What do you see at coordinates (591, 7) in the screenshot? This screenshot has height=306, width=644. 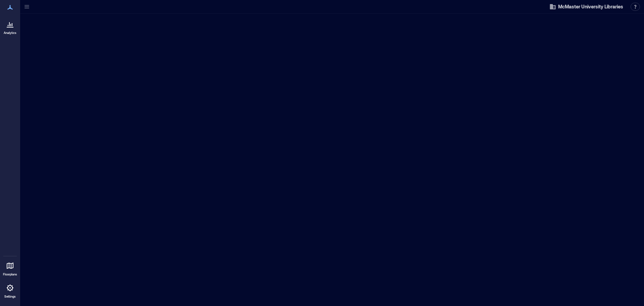 I see `span: McMaster University Libraries` at bounding box center [591, 7].